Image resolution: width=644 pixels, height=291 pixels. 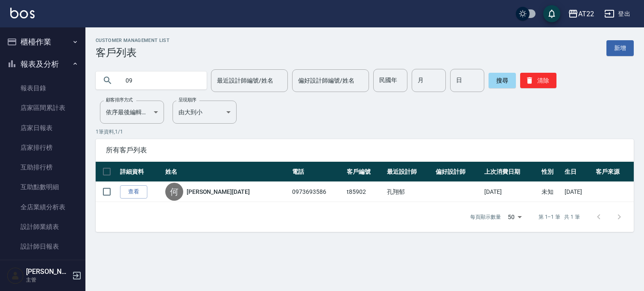 What do you see at coordinates (552, 14) in the screenshot?
I see `button: save` at bounding box center [552, 14].